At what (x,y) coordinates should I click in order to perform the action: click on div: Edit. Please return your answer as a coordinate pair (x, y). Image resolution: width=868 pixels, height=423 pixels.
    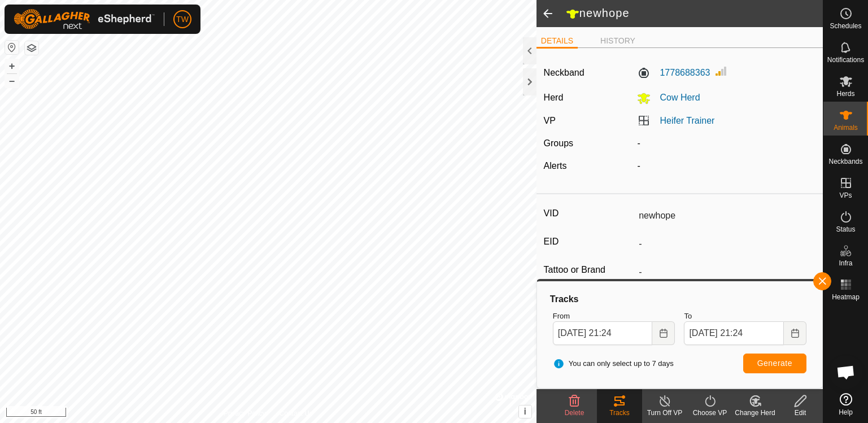
    Looking at the image, I should click on (800, 413).